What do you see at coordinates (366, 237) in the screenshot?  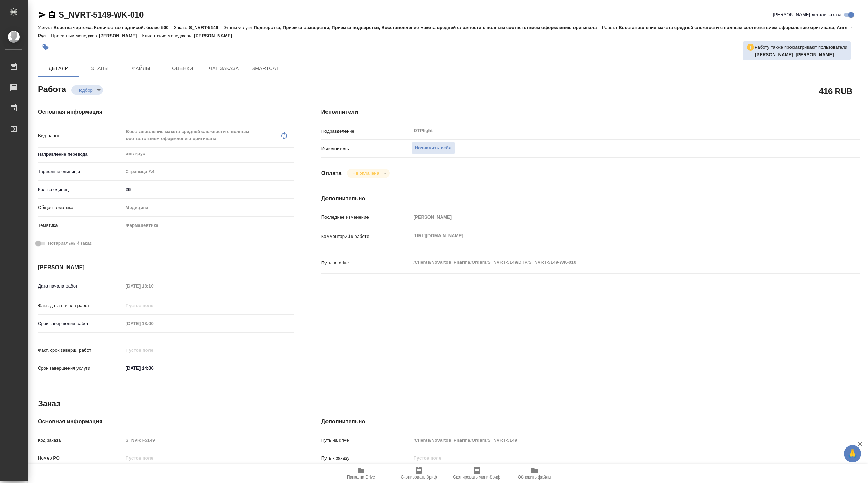 I see `p: Комментарий к работе` at bounding box center [366, 237].